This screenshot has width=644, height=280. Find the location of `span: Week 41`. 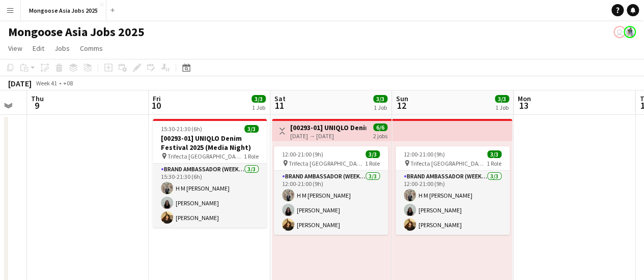

span: Week 41 is located at coordinates (47, 83).